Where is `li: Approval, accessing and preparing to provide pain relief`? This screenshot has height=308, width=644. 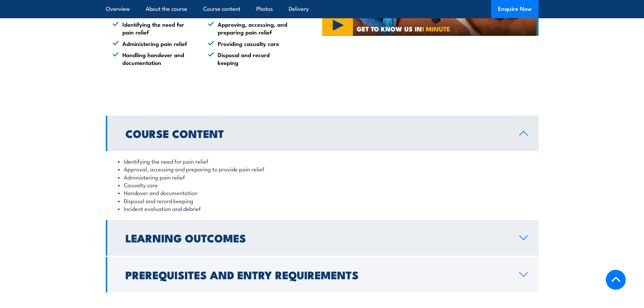
li: Approval, accessing and preparing to provide pain relief is located at coordinates (322, 168).